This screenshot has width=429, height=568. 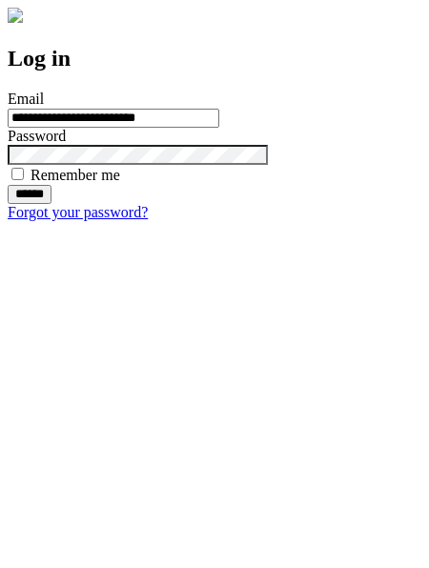 What do you see at coordinates (214, 58) in the screenshot?
I see `h2: Log in` at bounding box center [214, 58].